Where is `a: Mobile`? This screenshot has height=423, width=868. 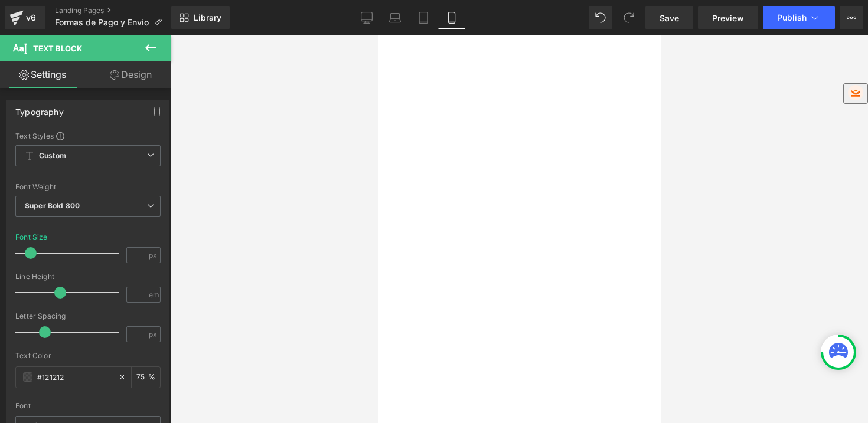
a: Mobile is located at coordinates (452, 18).